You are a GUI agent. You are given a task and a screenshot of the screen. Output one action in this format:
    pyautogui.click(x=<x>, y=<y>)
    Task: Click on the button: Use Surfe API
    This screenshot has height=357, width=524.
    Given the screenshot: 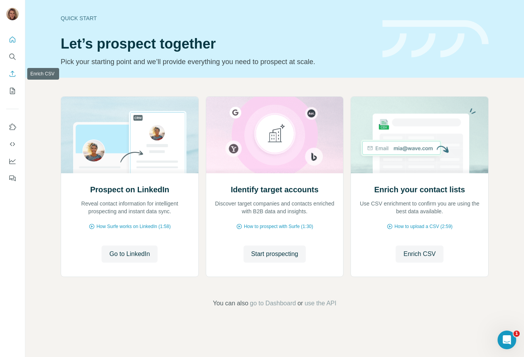 What is the action you would take?
    pyautogui.click(x=12, y=144)
    